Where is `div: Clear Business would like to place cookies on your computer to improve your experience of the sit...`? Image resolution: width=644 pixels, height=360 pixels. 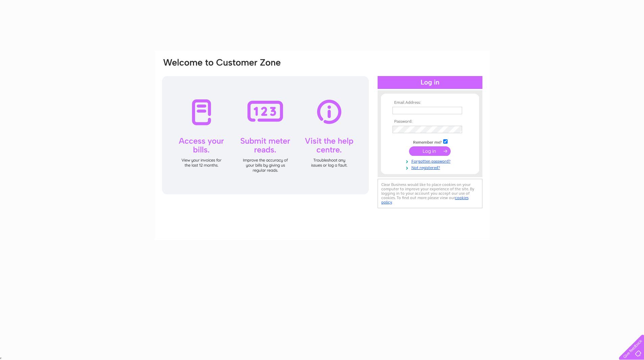 div: Clear Business would like to place cookies on your computer to improve your experience of the sit... is located at coordinates (430, 193).